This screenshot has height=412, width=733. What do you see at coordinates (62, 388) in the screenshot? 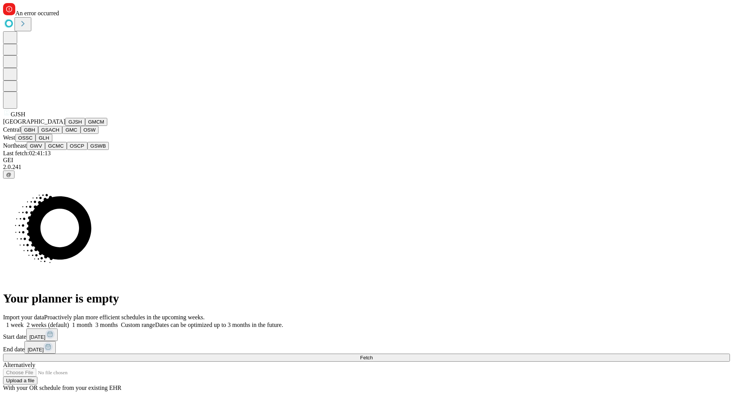
I see `span: With your OR schedule from your existing EHR` at bounding box center [62, 388].